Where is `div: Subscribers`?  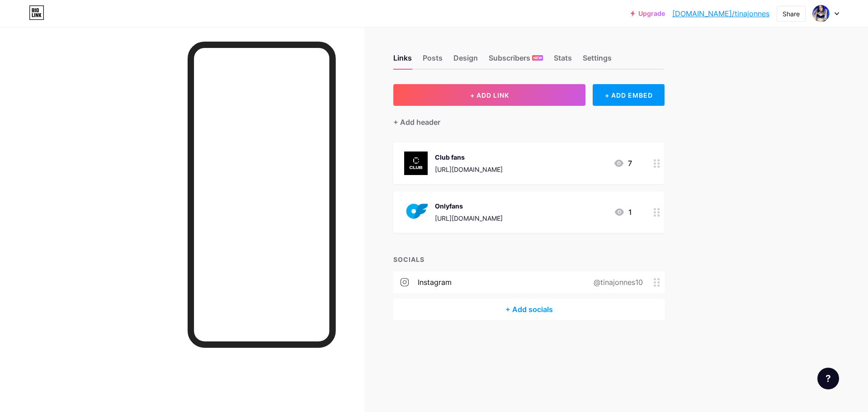 div: Subscribers is located at coordinates (516, 60).